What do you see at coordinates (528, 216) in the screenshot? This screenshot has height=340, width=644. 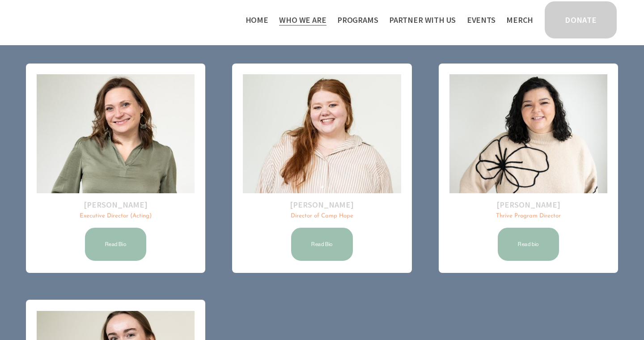 I see `p: Thrive Program Director` at bounding box center [528, 216].